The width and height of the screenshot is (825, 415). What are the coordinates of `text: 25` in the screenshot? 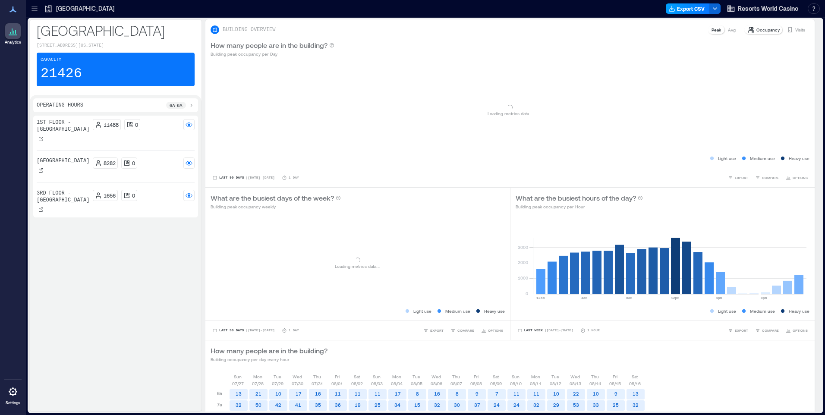 It's located at (377, 405).